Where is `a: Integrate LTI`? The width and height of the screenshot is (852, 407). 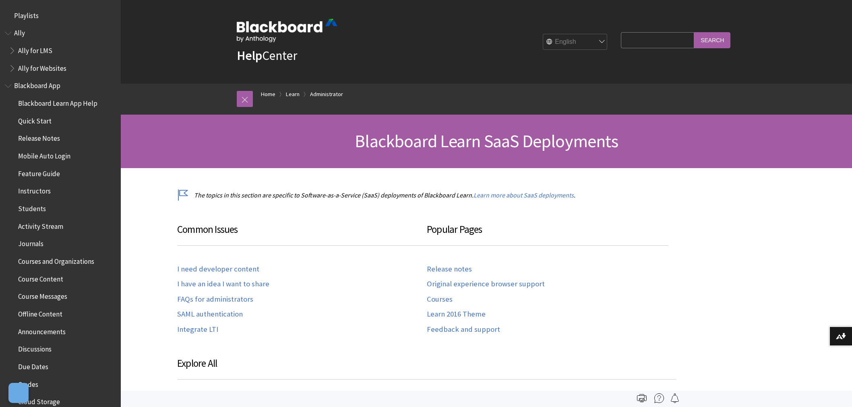 a: Integrate LTI is located at coordinates (198, 330).